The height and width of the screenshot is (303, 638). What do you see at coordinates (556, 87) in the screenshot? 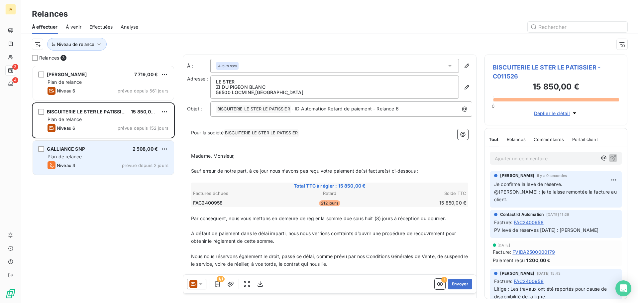
I see `h3: 15 850,00 €` at bounding box center [556, 87].